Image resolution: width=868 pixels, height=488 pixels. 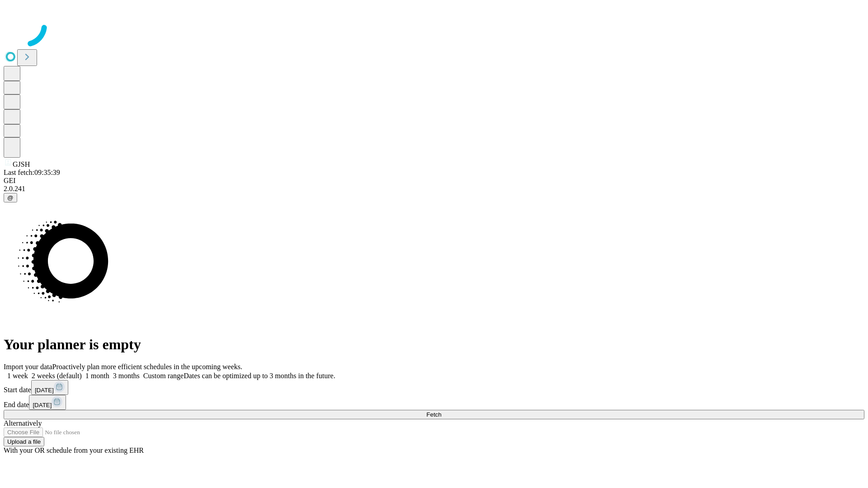 What do you see at coordinates (434, 344) in the screenshot?
I see `h1: Your planner is empty` at bounding box center [434, 344].